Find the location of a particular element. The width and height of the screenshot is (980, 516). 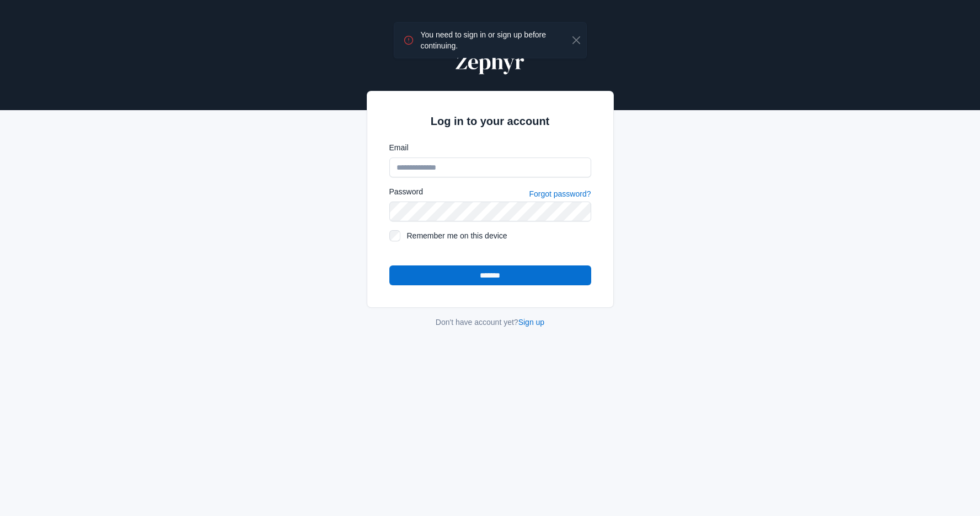

div: Don't have account yet? is located at coordinates (490, 322).